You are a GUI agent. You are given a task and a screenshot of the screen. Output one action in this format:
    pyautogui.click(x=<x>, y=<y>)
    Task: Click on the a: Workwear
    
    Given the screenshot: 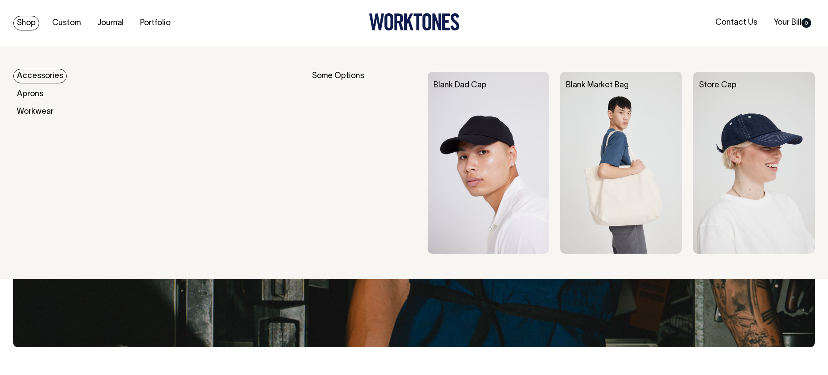 What is the action you would take?
    pyautogui.click(x=35, y=112)
    